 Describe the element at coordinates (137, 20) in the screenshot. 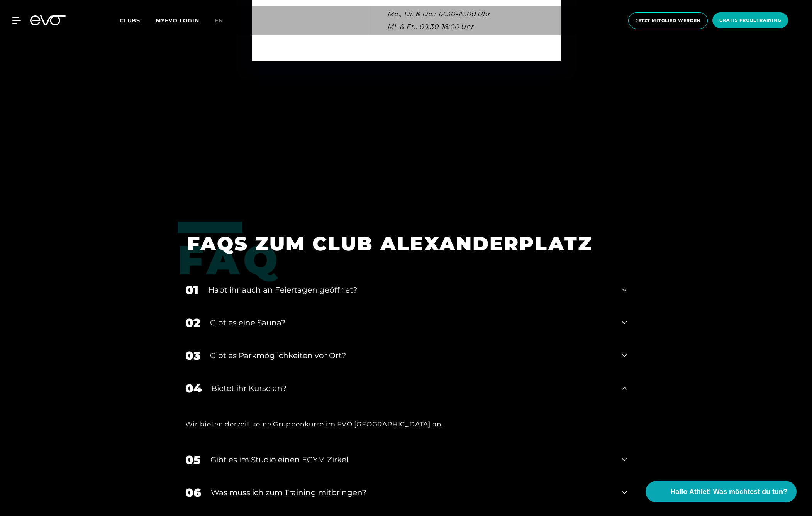

I see `a: Clubs` at that location.